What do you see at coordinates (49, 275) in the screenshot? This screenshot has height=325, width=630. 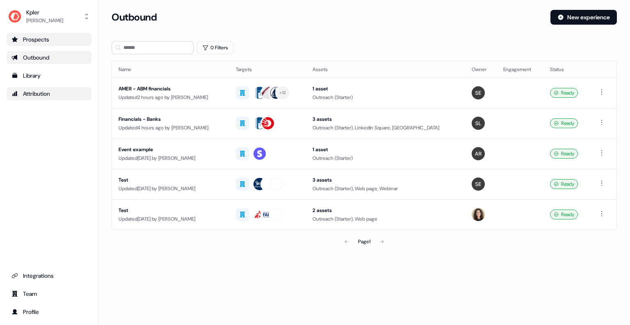 I see `a: Go to integrations` at bounding box center [49, 275].